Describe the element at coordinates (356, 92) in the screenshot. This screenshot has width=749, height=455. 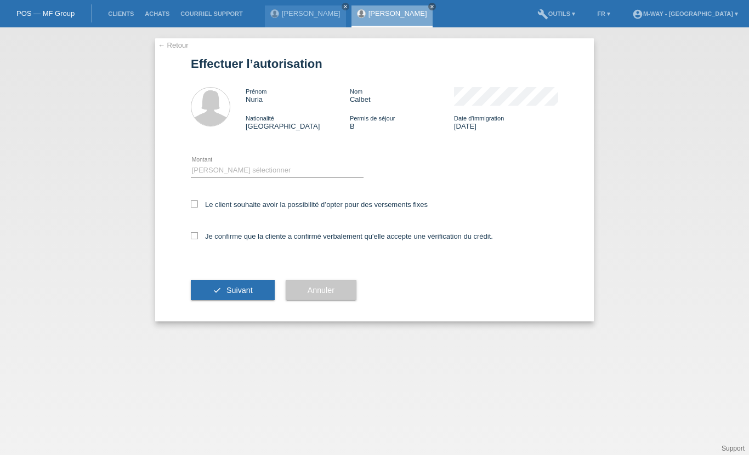
I see `span: Nom` at that location.